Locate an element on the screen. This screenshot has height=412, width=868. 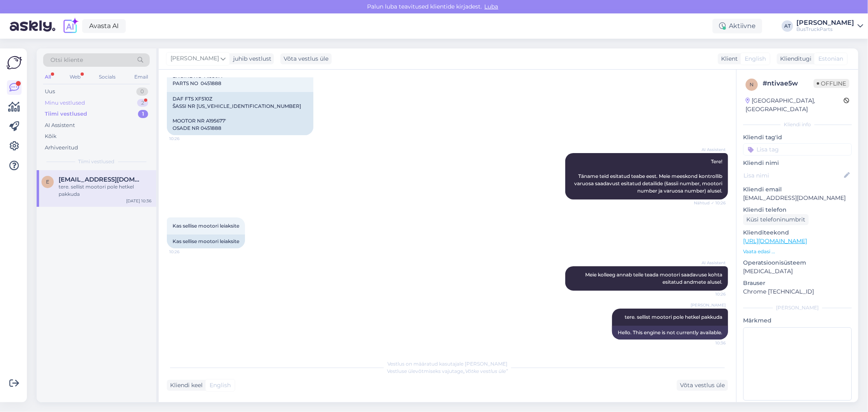
span: e is located at coordinates (48, 181).